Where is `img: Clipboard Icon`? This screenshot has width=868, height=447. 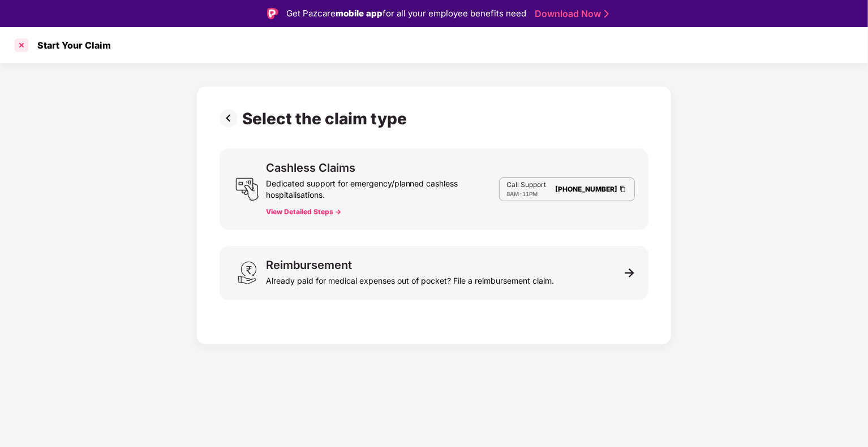
img: Clipboard Icon is located at coordinates (623, 189).